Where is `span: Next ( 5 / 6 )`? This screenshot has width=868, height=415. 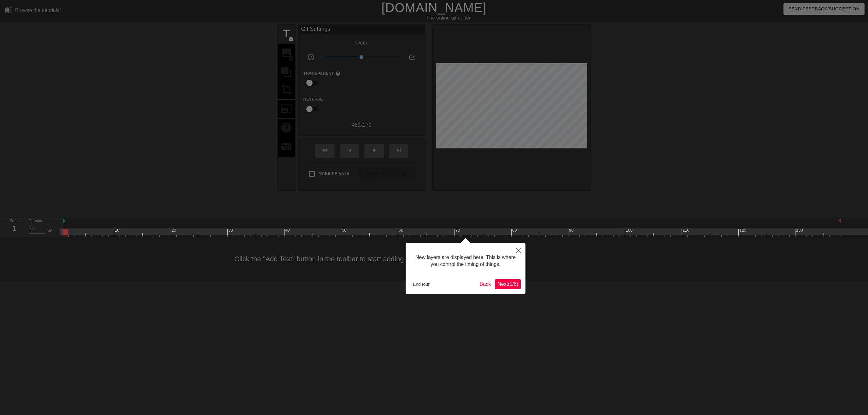
span: Next ( 5 / 6 ) is located at coordinates (508, 284).